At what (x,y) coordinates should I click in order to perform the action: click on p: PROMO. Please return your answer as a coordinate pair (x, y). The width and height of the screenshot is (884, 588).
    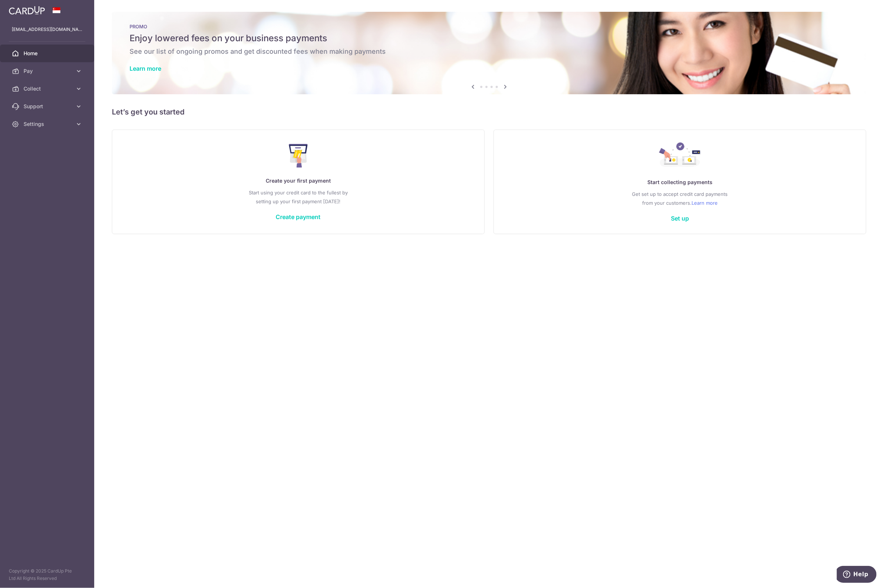
    Looking at the image, I should click on (489, 26).